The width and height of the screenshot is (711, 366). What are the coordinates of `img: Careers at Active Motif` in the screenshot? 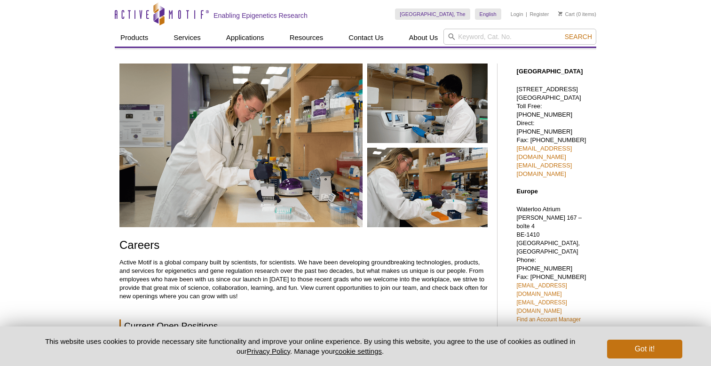 It's located at (303, 145).